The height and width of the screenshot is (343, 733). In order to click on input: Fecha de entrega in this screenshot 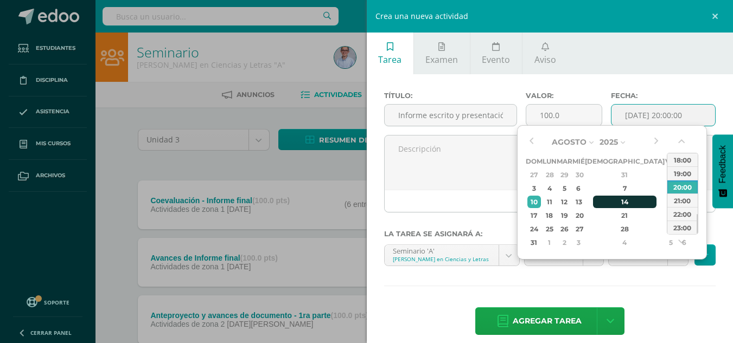, I will do `click(663, 115)`.